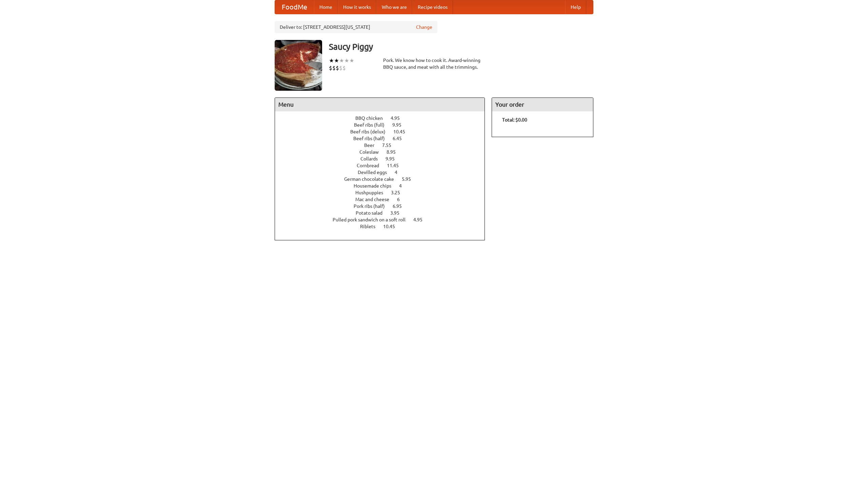 This screenshot has height=479, width=868. Describe the element at coordinates (372, 213) in the screenshot. I see `span: Potato salad` at that location.